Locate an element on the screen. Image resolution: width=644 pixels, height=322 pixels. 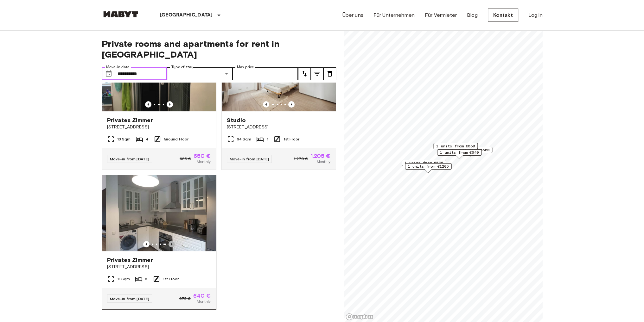
a: Über uns is located at coordinates (353, 15).